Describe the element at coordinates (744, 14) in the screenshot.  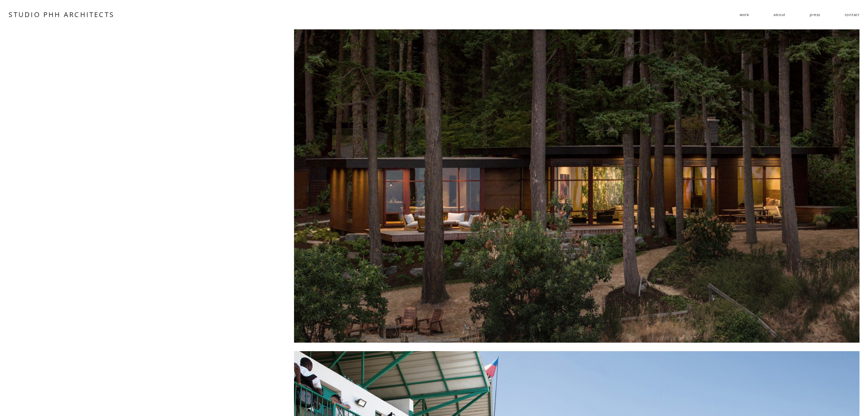
I see `span: work` at that location.